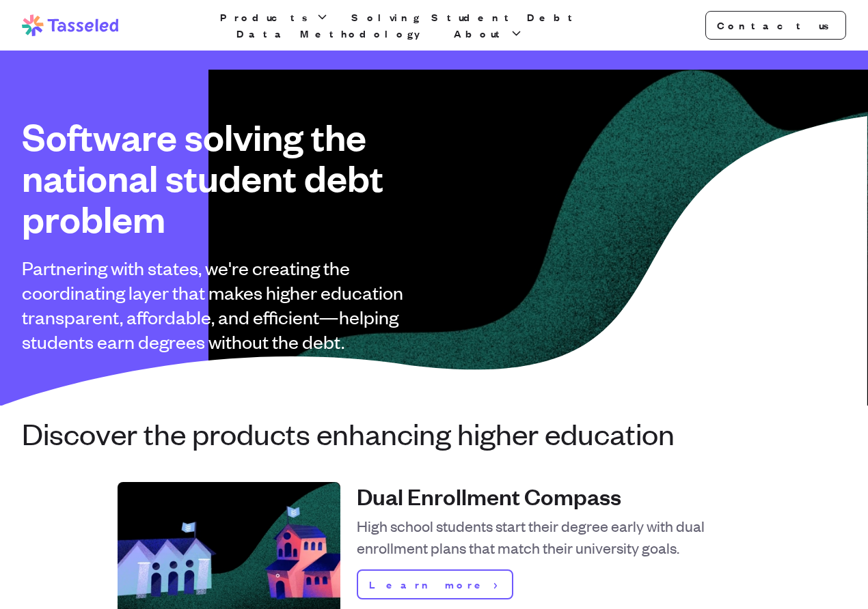 This screenshot has width=868, height=609. I want to click on h1: Software solving the national student debt problem, so click(218, 178).